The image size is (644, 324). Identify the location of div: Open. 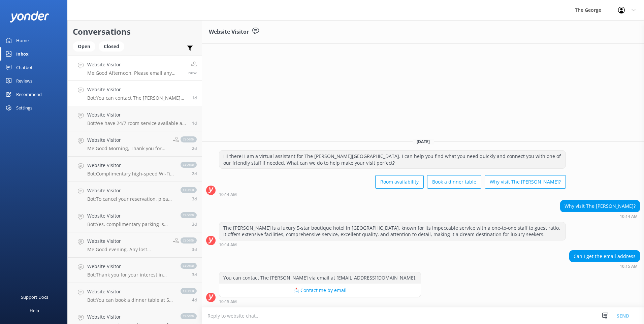
(84, 47).